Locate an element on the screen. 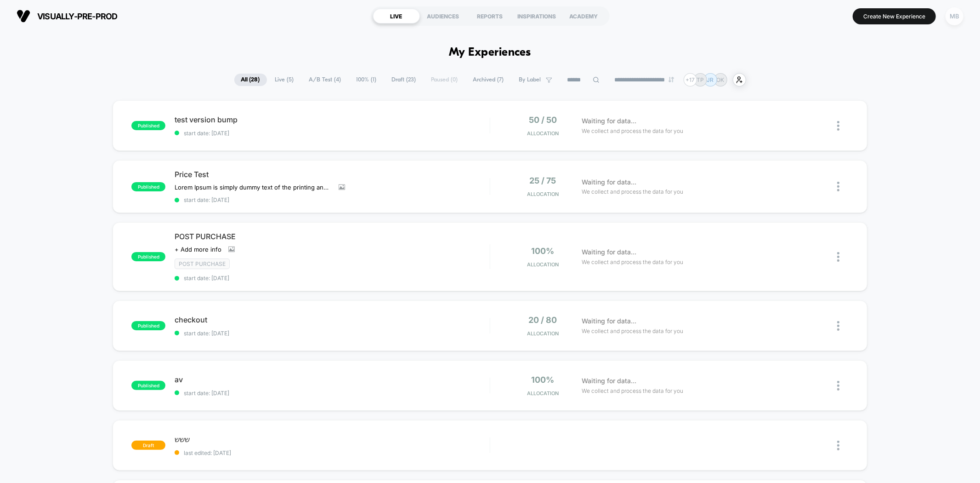  span: POST PURCHASE is located at coordinates (332, 236).